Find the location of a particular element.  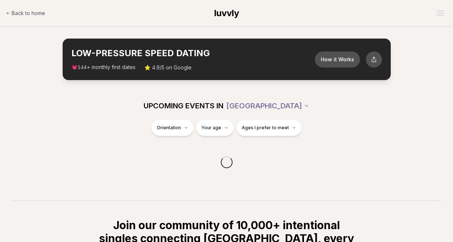

button: Orientation is located at coordinates (173, 128).